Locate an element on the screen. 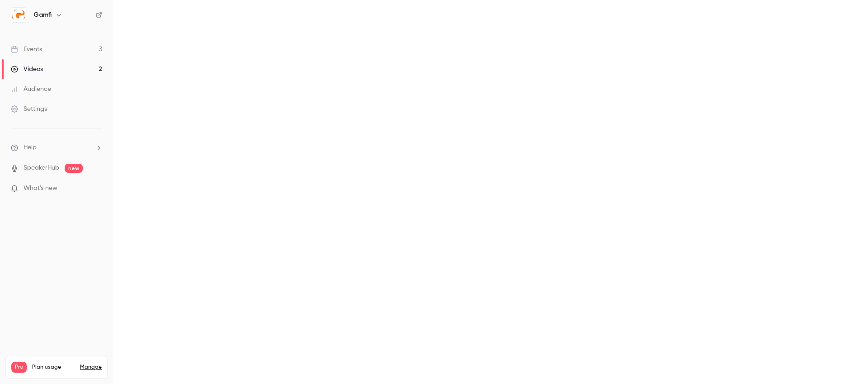 This screenshot has width=868, height=384. span: Plan usage is located at coordinates (53, 367).